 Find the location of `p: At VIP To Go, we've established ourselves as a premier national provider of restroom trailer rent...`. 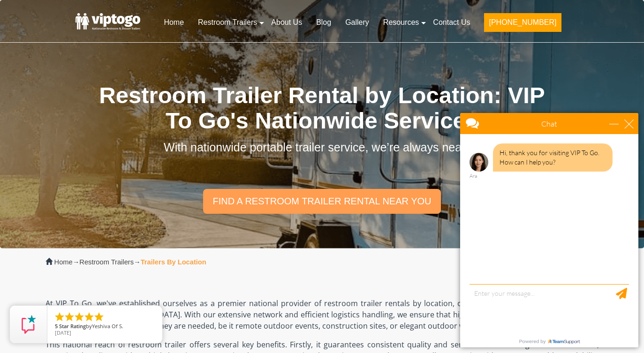

p: At VIP To Go, we've established ourselves as a premier national provider of restroom trailer rent... is located at coordinates (322, 315).